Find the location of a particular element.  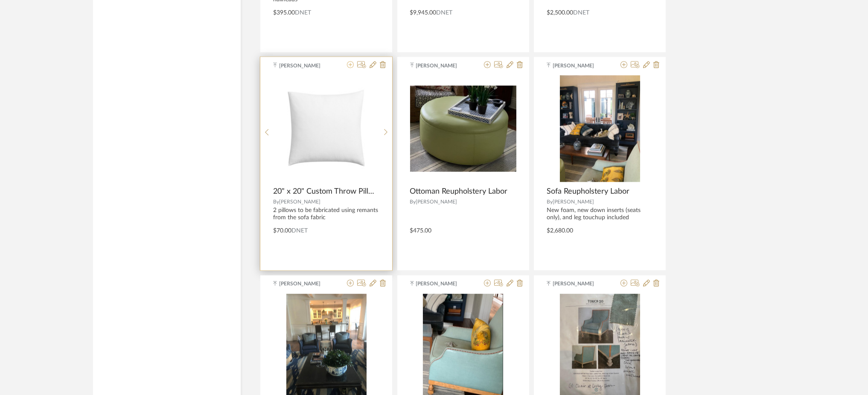

span: 20" x 20" Custom Throw Pillow Labor is located at coordinates (324, 191).